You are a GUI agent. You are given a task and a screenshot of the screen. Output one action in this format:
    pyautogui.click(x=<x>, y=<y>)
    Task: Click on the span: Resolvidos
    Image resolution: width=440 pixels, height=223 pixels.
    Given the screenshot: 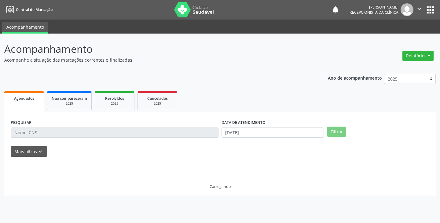 What is the action you would take?
    pyautogui.click(x=115, y=98)
    